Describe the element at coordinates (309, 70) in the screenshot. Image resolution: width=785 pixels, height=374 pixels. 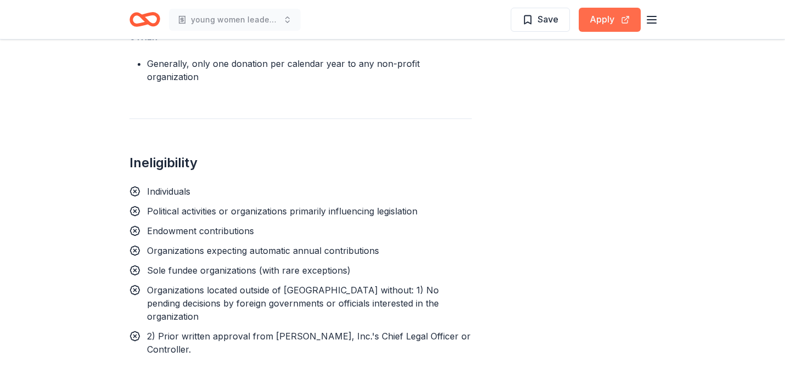
I see `li: Generally, only one donation per calendar year to any non-profit organization` at that location.